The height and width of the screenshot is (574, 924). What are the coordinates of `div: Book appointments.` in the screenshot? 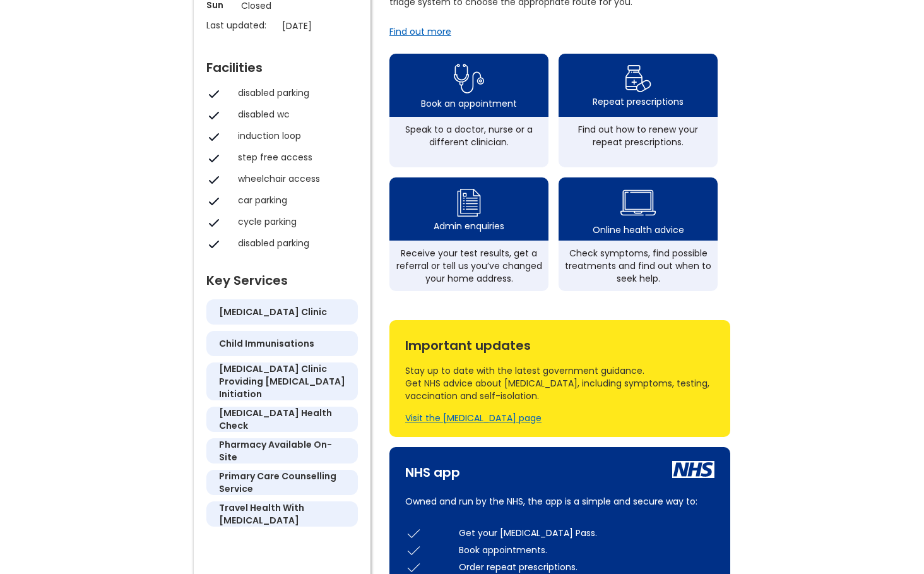 It's located at (586, 550).